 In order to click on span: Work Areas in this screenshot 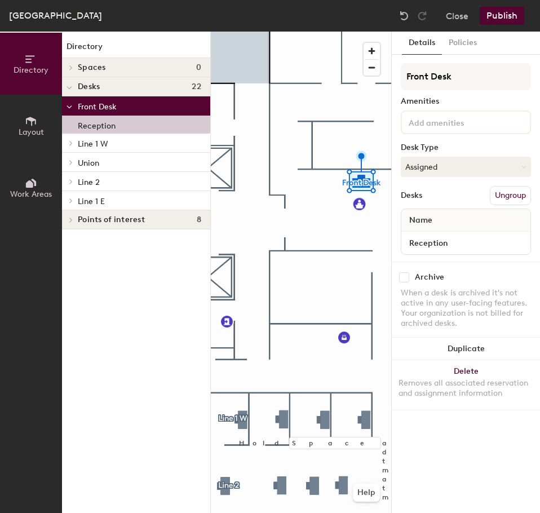, I will do `click(31, 194)`.